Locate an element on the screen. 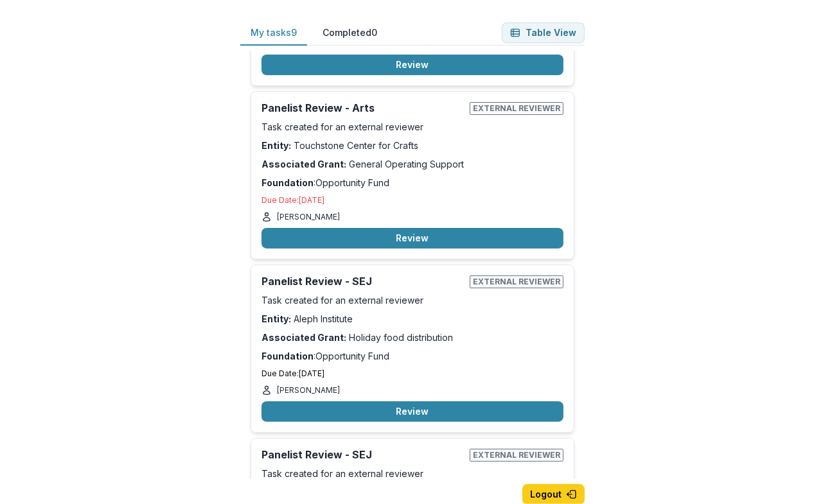 The height and width of the screenshot is (504, 825). button: Table View is located at coordinates (543, 32).